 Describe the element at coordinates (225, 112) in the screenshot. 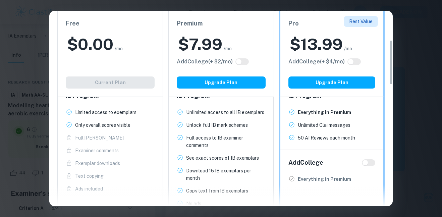

I see `p: Unlimited access to all IB exemplars` at that location.